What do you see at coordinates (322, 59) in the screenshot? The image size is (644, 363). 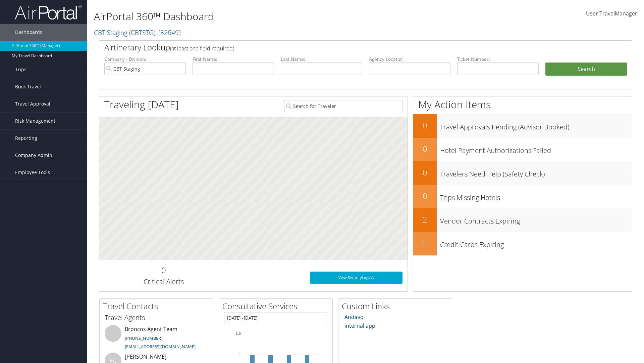 I see `label: Last Name:` at bounding box center [322, 59].